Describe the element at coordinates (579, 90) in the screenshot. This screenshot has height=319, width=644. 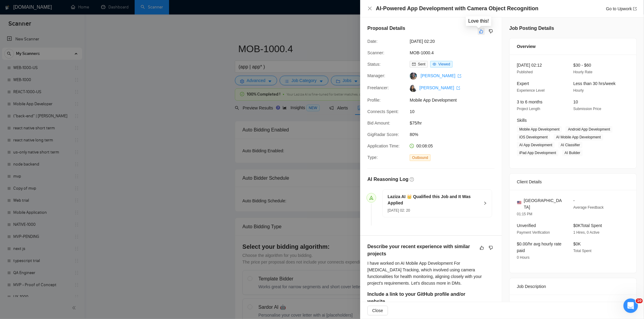
I see `span: Hourly` at that location.